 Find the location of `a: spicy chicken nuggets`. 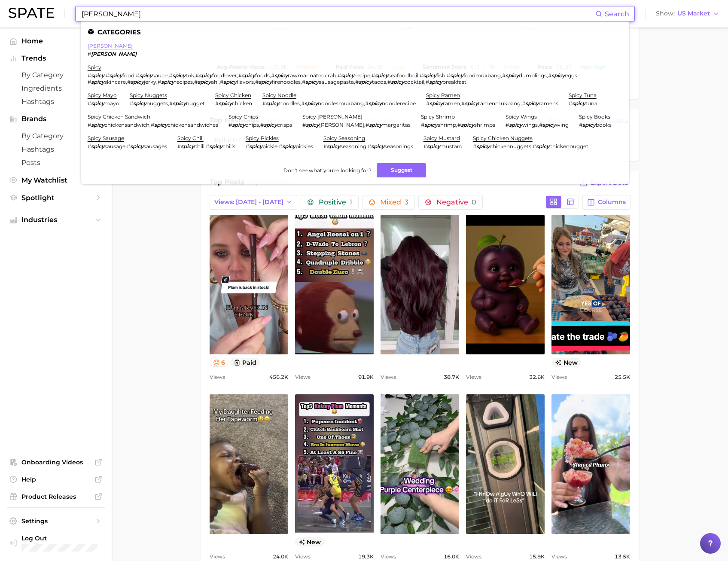

a: spicy chicken nuggets is located at coordinates (502, 138).